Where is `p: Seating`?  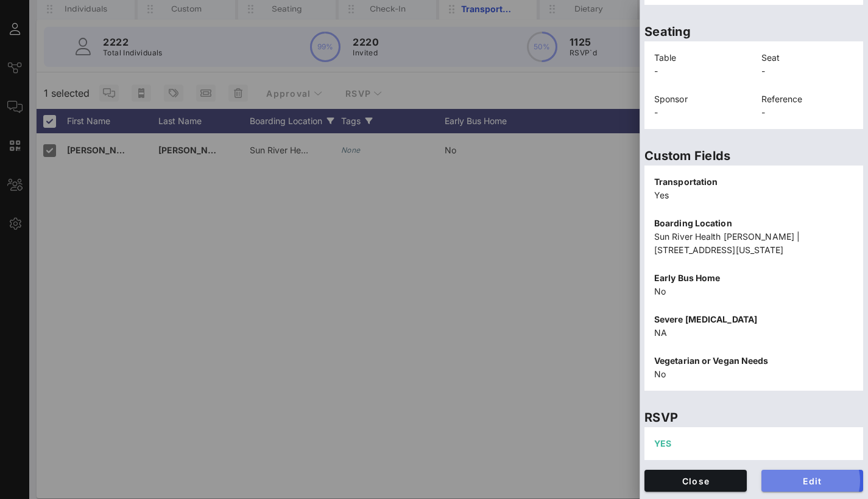 p: Seating is located at coordinates (754, 32).